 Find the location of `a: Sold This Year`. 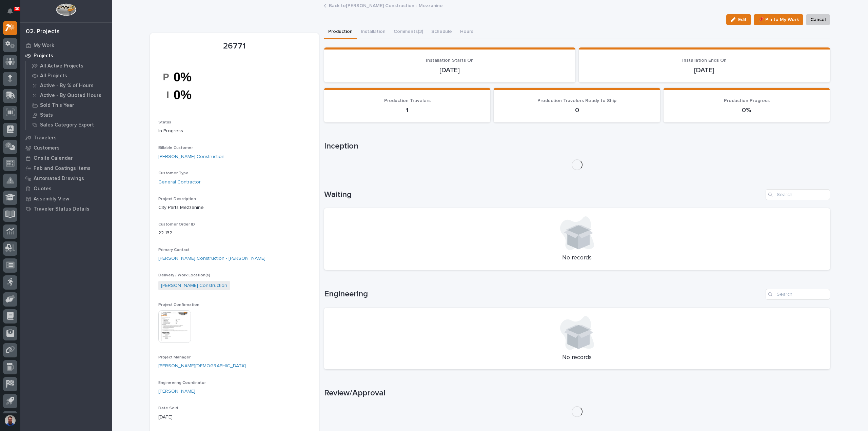

a: Sold This Year is located at coordinates (69, 105).